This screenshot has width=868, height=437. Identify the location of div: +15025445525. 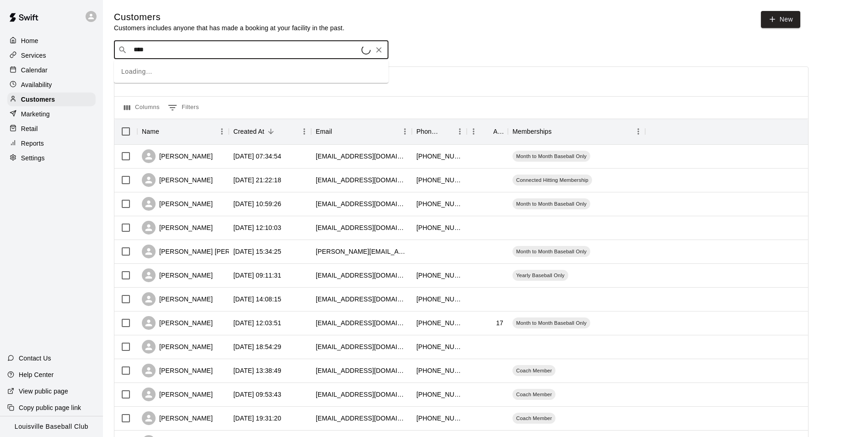
(440, 275).